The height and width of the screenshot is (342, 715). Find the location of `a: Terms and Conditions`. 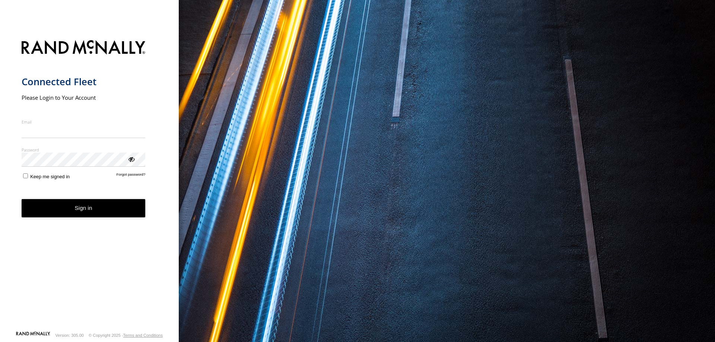

a: Terms and Conditions is located at coordinates (143, 336).